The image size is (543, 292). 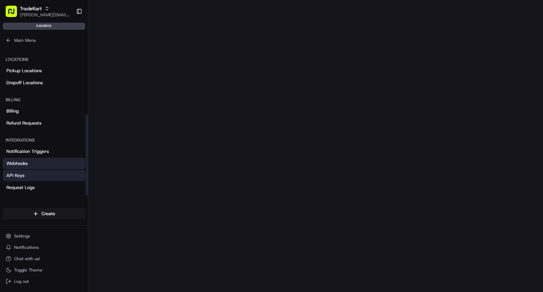 I want to click on button: Main Menu, so click(x=44, y=40).